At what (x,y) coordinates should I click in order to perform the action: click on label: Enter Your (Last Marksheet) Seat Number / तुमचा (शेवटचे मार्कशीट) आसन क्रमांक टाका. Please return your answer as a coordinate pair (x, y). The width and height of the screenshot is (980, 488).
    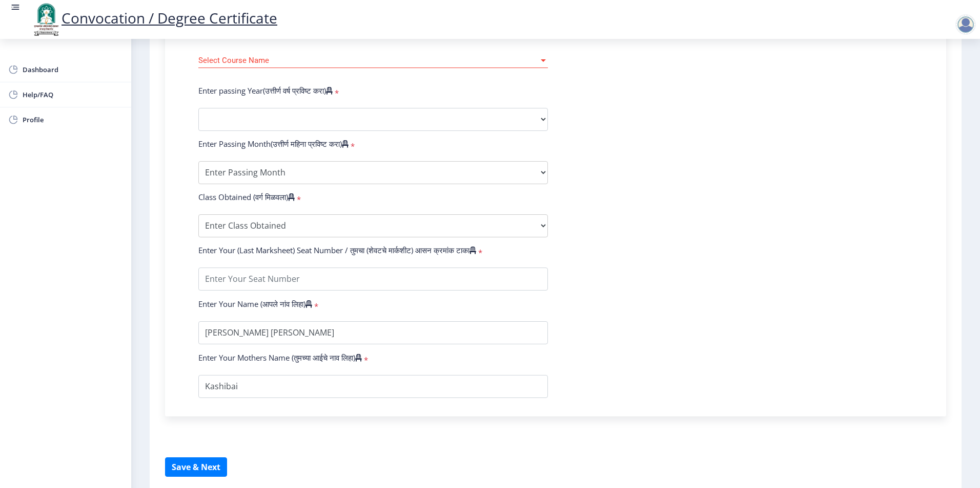
    Looking at the image, I should click on (337, 250).